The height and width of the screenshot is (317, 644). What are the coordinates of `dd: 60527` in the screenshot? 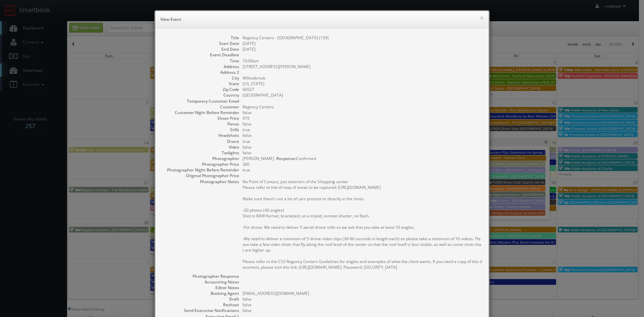 It's located at (362, 90).